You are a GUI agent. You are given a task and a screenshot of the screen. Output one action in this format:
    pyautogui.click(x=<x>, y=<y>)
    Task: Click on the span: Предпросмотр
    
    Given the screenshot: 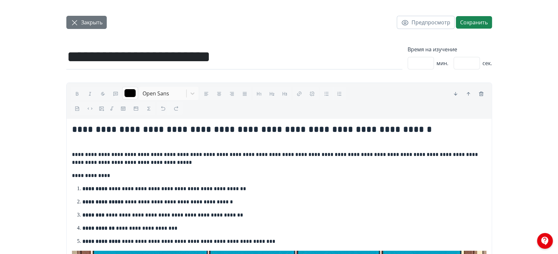 What is the action you would take?
    pyautogui.click(x=431, y=22)
    